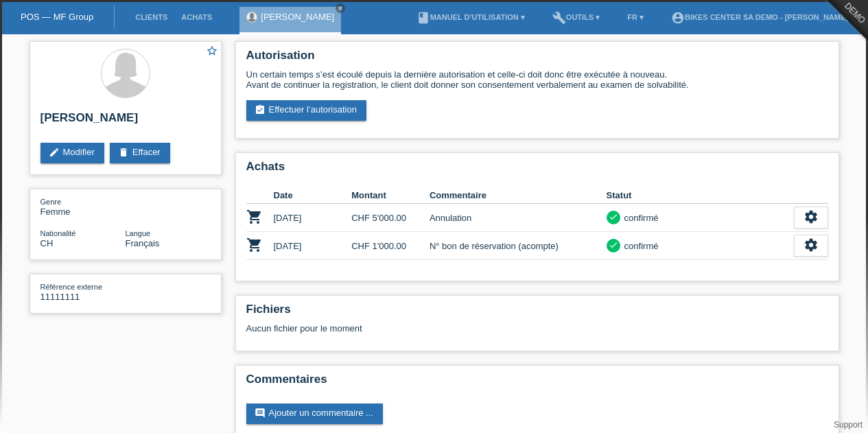 The height and width of the screenshot is (433, 868). I want to click on h2: Fichiers, so click(537, 313).